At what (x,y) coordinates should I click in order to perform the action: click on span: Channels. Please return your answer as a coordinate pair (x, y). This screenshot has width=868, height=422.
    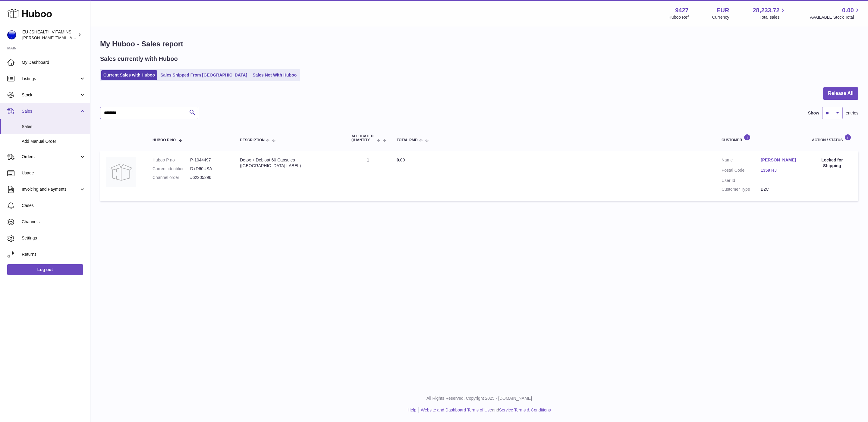
    Looking at the image, I should click on (53, 222).